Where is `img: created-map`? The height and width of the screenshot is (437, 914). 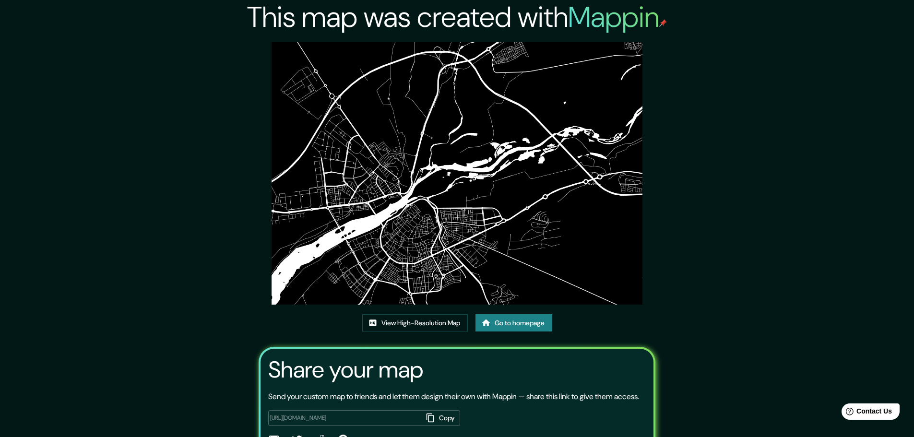 img: created-map is located at coordinates (457, 173).